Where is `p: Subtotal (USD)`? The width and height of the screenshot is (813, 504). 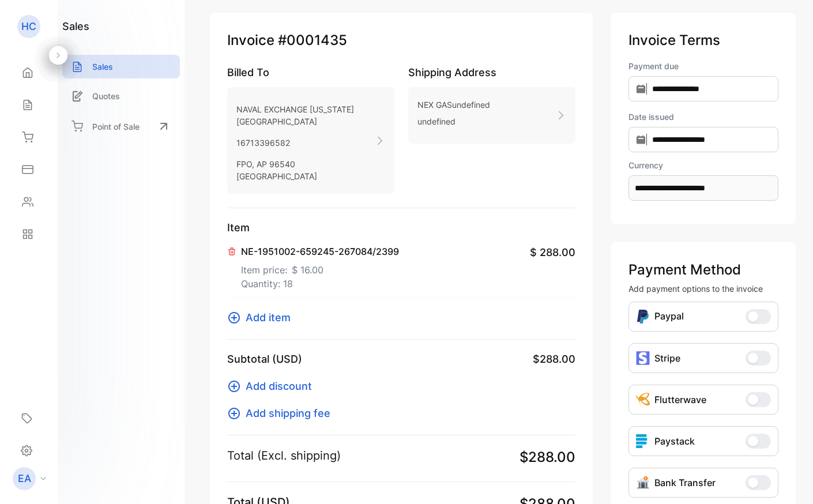 p: Subtotal (USD) is located at coordinates (264, 358).